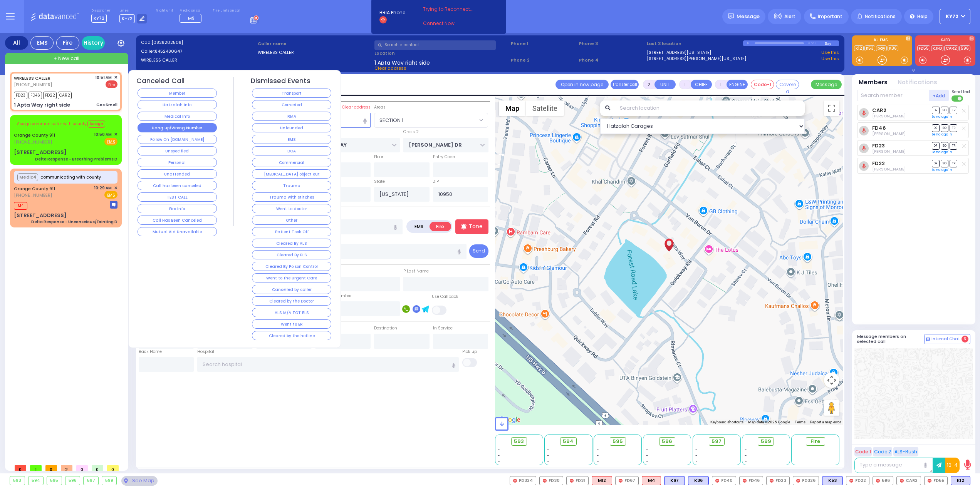  What do you see at coordinates (379, 182) in the screenshot?
I see `label: State` at bounding box center [379, 182].